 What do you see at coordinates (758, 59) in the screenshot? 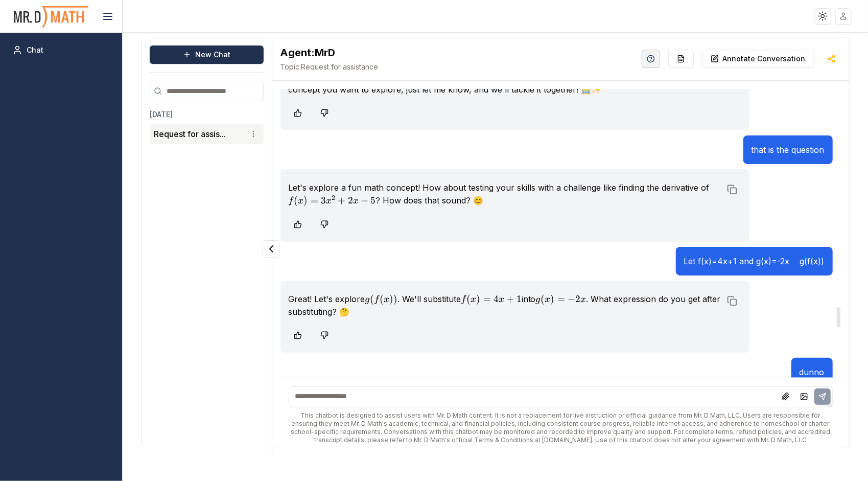
I see `a: Annotate Conversation` at bounding box center [758, 59].